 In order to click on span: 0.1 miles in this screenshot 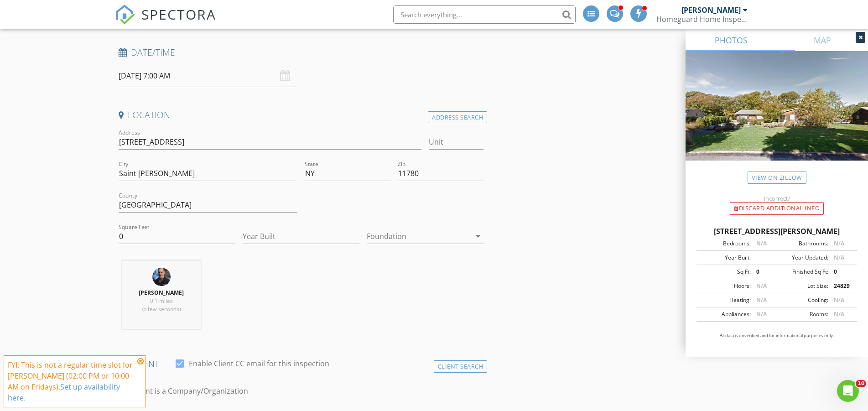, I will do `click(162, 300)`.